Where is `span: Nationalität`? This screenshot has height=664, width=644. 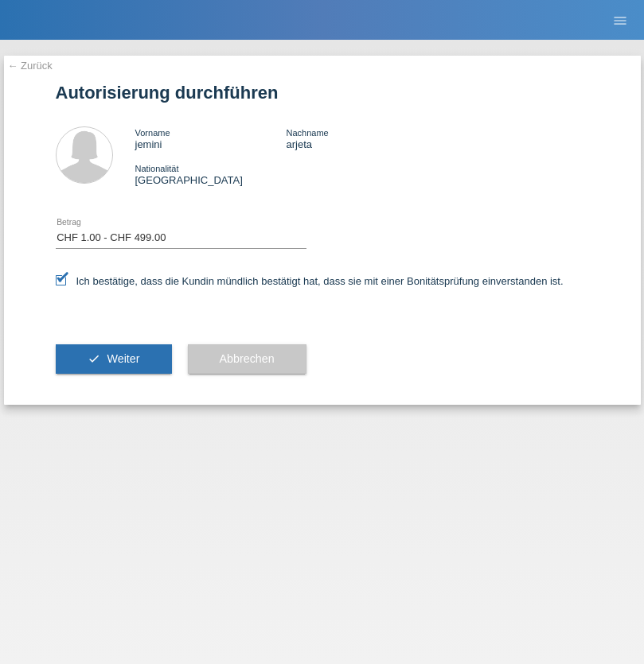
span: Nationalität is located at coordinates (156, 168).